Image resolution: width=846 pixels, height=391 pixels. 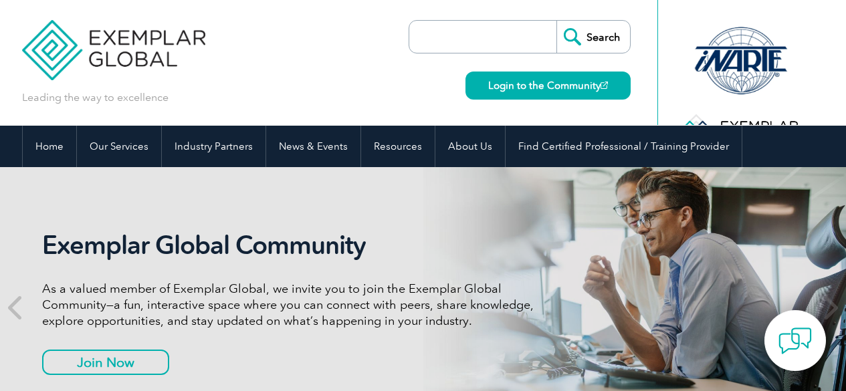 What do you see at coordinates (398, 146) in the screenshot?
I see `a: Resources` at bounding box center [398, 146].